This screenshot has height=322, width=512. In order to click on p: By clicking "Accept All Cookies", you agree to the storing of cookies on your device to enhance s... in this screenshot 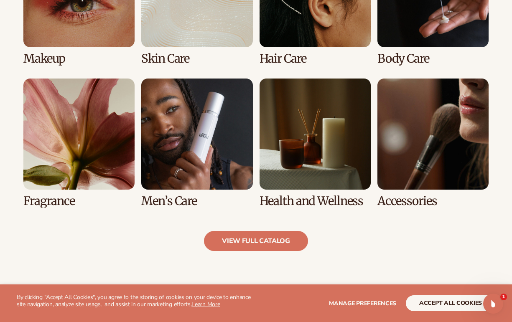, I will do `click(136, 301)`.